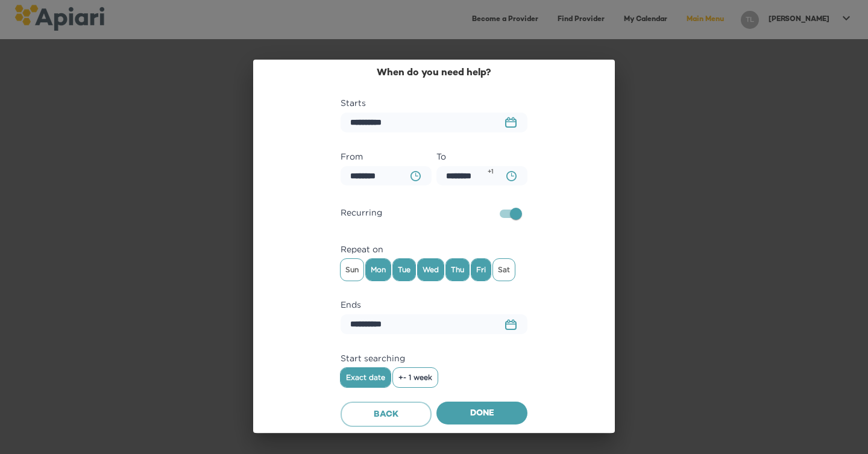 The image size is (868, 454). Describe the element at coordinates (415, 378) in the screenshot. I see `span: +- 1 week` at that location.